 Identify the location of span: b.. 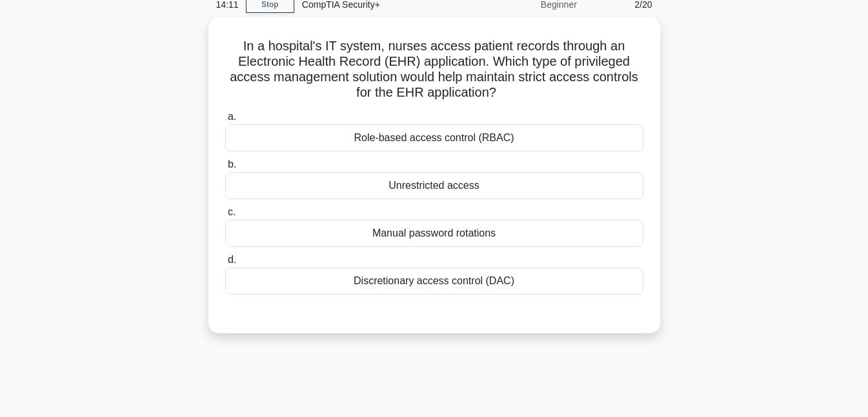
(232, 164).